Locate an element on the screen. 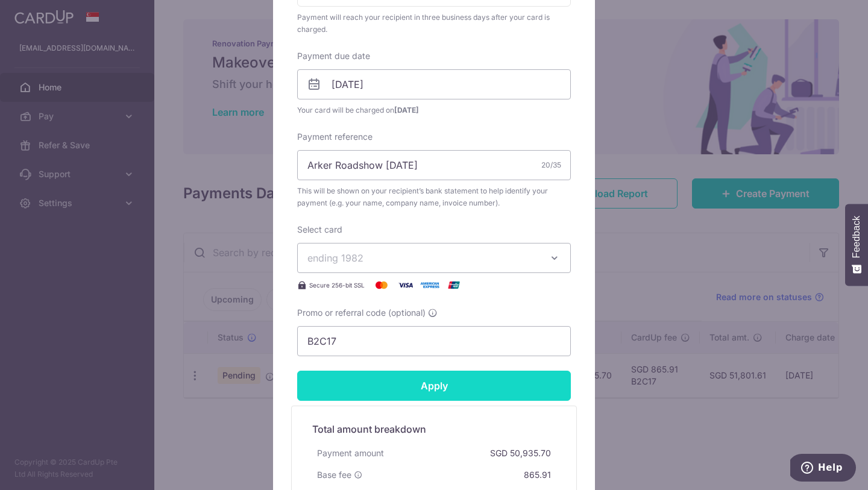 This screenshot has width=868, height=490. label: Payment due date is located at coordinates (333, 56).